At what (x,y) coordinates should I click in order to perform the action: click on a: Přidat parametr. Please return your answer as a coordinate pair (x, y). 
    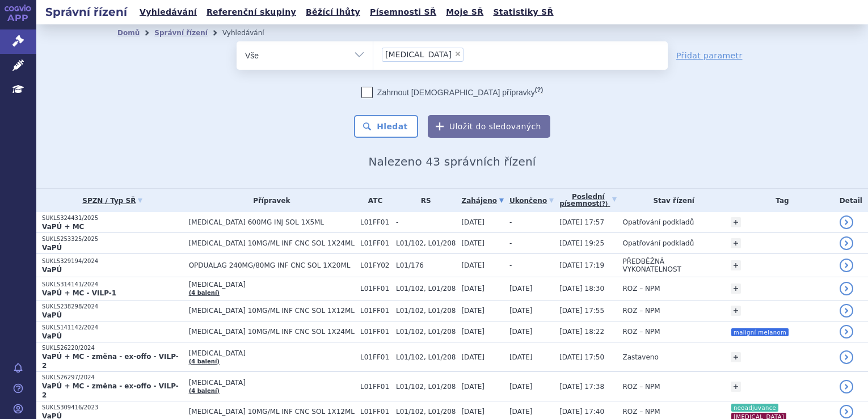
    Looking at the image, I should click on (709, 56).